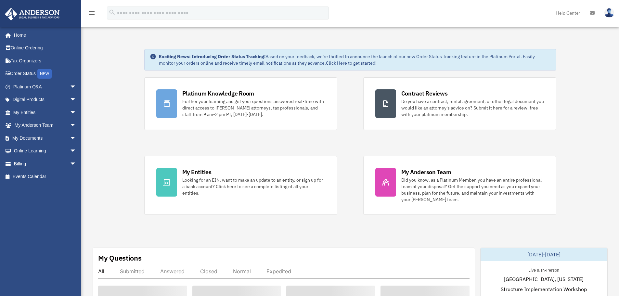 The image size is (619, 296). What do you see at coordinates (352, 63) in the screenshot?
I see `a: Click Here to get started!` at bounding box center [352, 63].